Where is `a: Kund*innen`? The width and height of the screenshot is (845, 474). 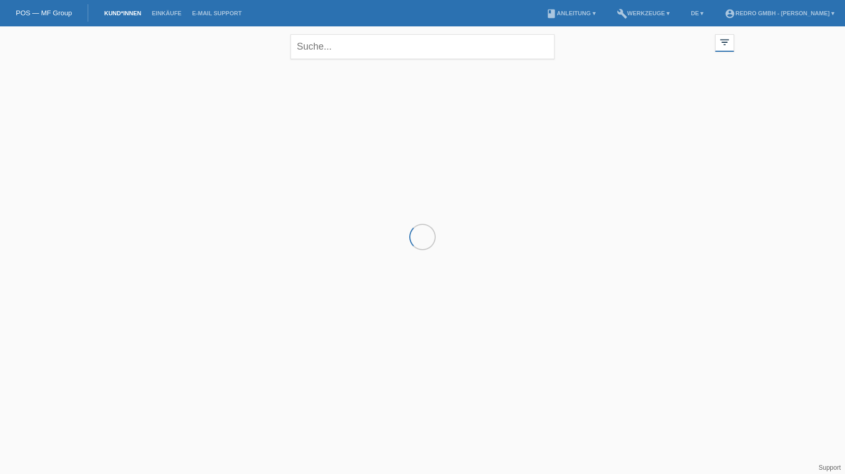
a: Kund*innen is located at coordinates (123, 13).